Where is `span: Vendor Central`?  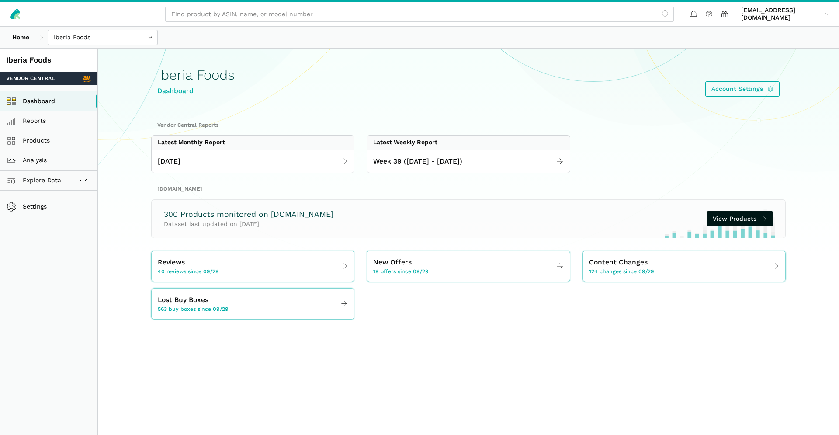
span: Vendor Central is located at coordinates (30, 79).